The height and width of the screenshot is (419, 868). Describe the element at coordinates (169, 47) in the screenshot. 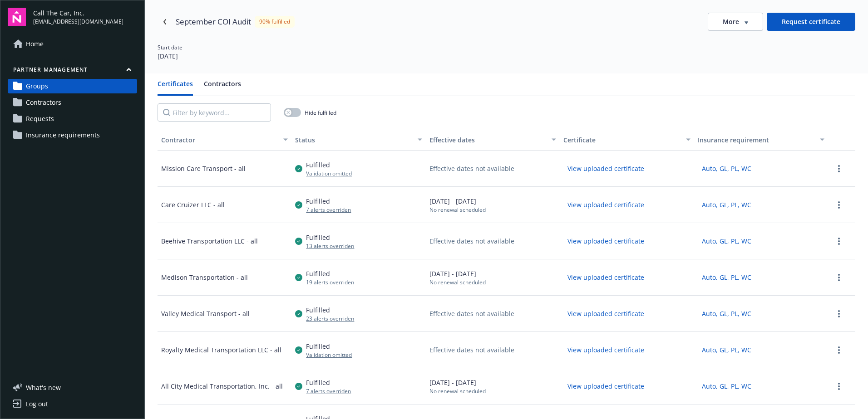

I see `div: Start date` at that location.